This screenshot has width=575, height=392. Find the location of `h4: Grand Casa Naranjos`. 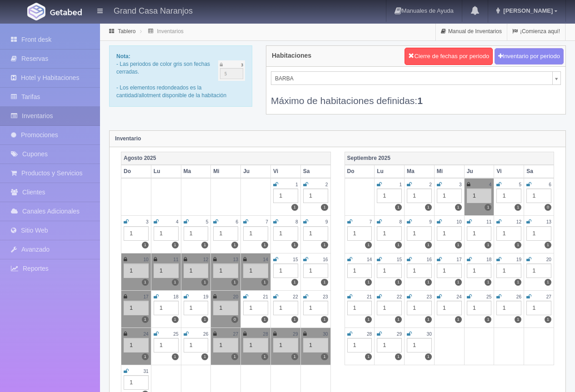

h4: Grand Casa Naranjos is located at coordinates (153, 10).